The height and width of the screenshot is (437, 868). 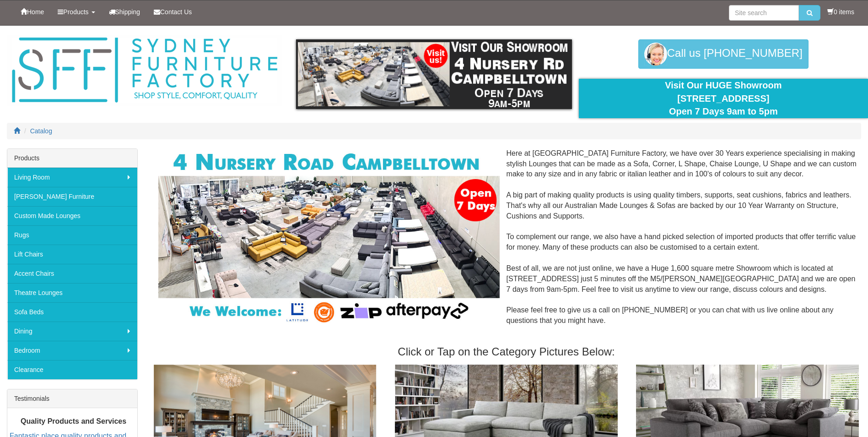 What do you see at coordinates (72, 254) in the screenshot?
I see `a: Lift Chairs` at bounding box center [72, 254].